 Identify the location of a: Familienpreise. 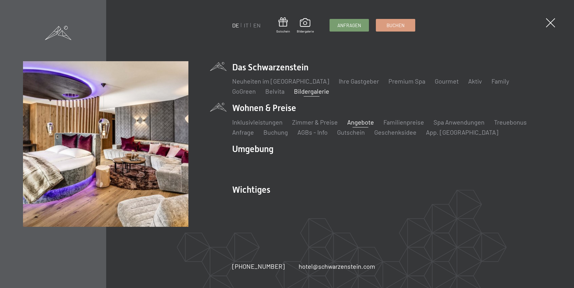
(404, 122).